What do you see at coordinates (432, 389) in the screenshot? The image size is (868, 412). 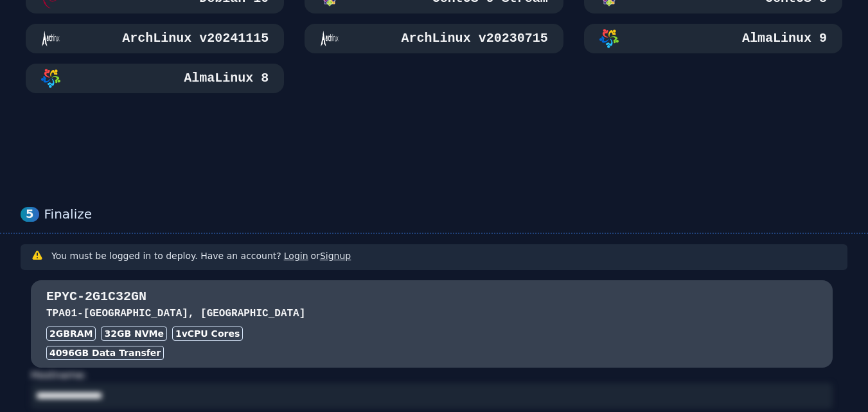 I see `div: Hostname:` at bounding box center [432, 389].